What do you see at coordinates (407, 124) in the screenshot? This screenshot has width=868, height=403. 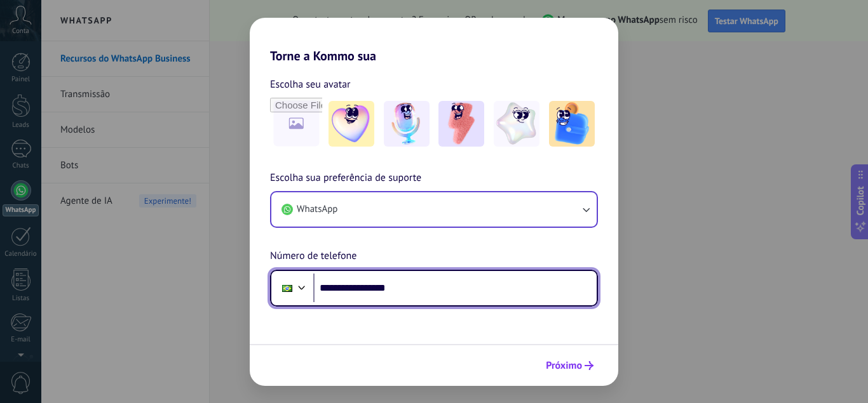 I see `img: -2.jpeg` at bounding box center [407, 124].